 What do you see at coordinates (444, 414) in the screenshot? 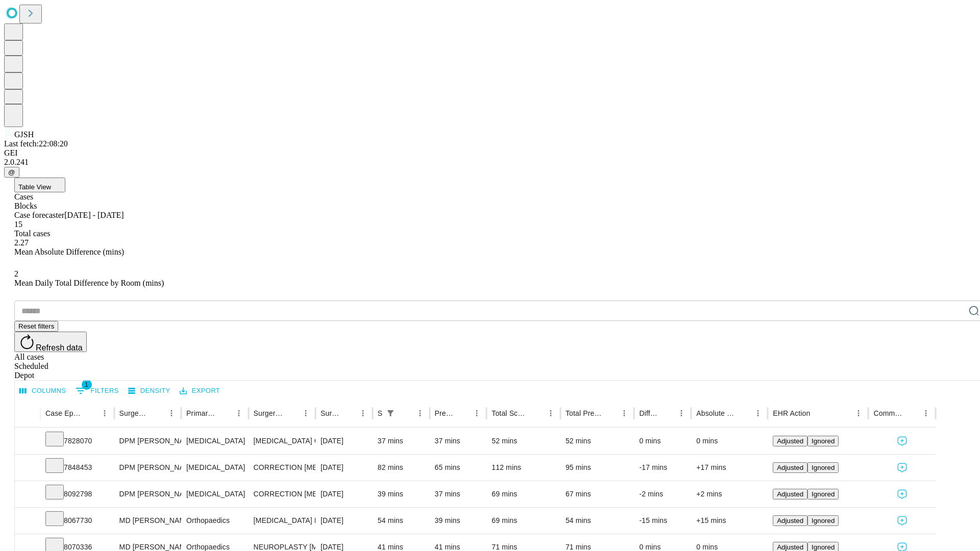
I see `div: Predicted In Room Duration` at bounding box center [444, 414].